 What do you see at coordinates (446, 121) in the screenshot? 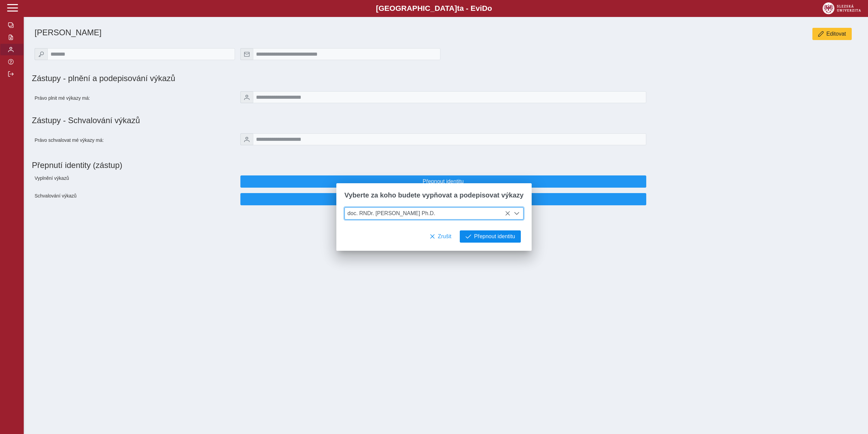
I see `h1: Zástupy - Schvalování výkazů` at bounding box center [446, 121].